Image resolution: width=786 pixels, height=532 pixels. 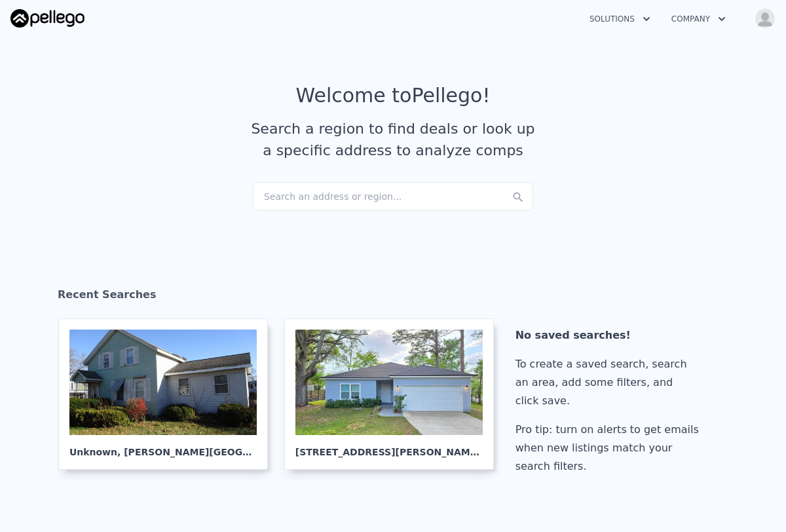 What do you see at coordinates (610, 448) in the screenshot?
I see `div: Pro tip: turn on alerts to get emails when new listings match your search filters.` at bounding box center [610, 448].